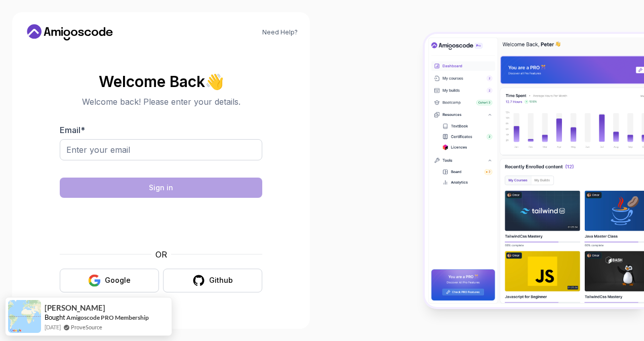 Image resolution: width=644 pixels, height=341 pixels. Describe the element at coordinates (534, 170) in the screenshot. I see `img: Amigoscode Dashboard` at that location.